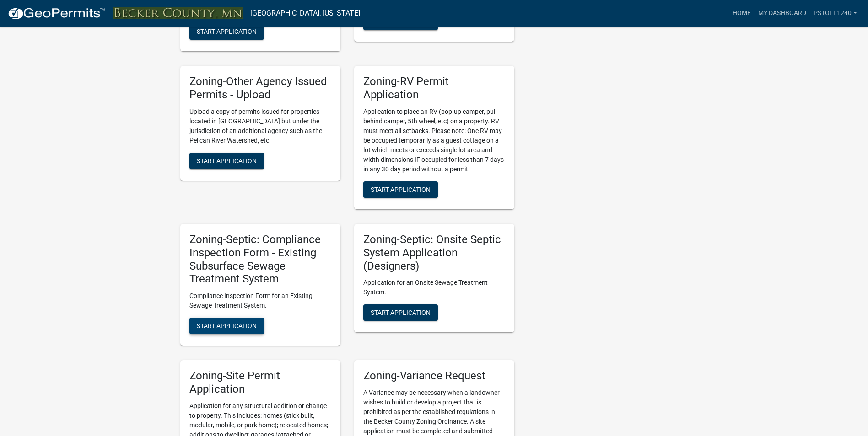  What do you see at coordinates (260, 259) in the screenshot?
I see `h5: Zoning-Septic: Compliance Inspection Form - Existing Subsurface Sewage Treatment System` at bounding box center [260, 259].